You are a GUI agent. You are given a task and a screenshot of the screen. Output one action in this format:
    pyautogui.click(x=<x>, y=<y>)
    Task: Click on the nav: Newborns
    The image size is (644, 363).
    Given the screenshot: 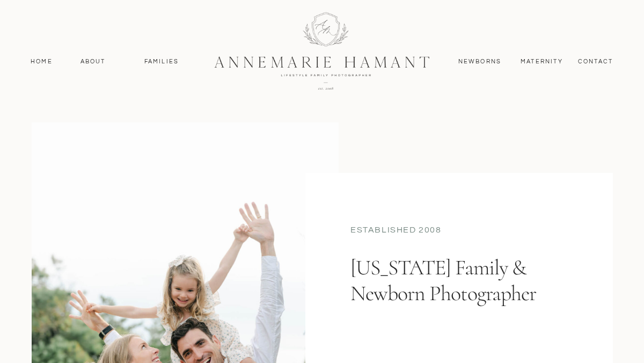 What is the action you would take?
    pyautogui.click(x=480, y=62)
    